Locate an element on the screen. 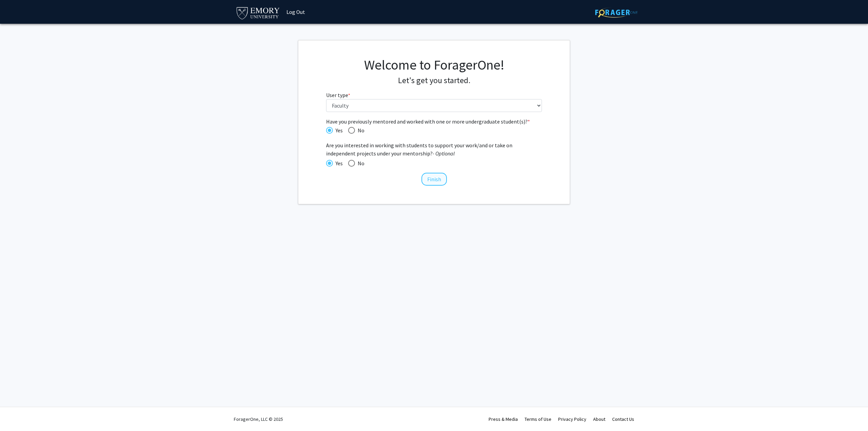 This screenshot has width=868, height=431. img: Emory University Logo is located at coordinates (258, 12).